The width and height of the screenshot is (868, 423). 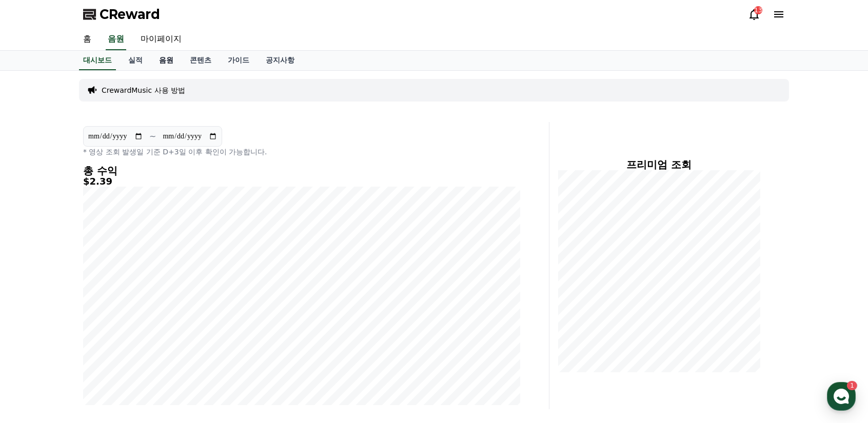 I want to click on span: 대화, so click(x=100, y=345).